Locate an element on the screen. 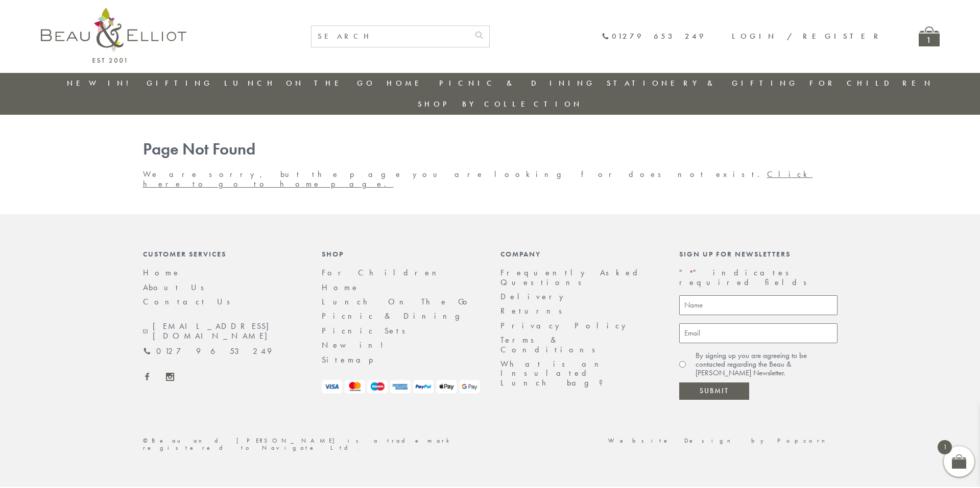 This screenshot has width=980, height=488. a: Website Design by Popcorn is located at coordinates (723, 441).